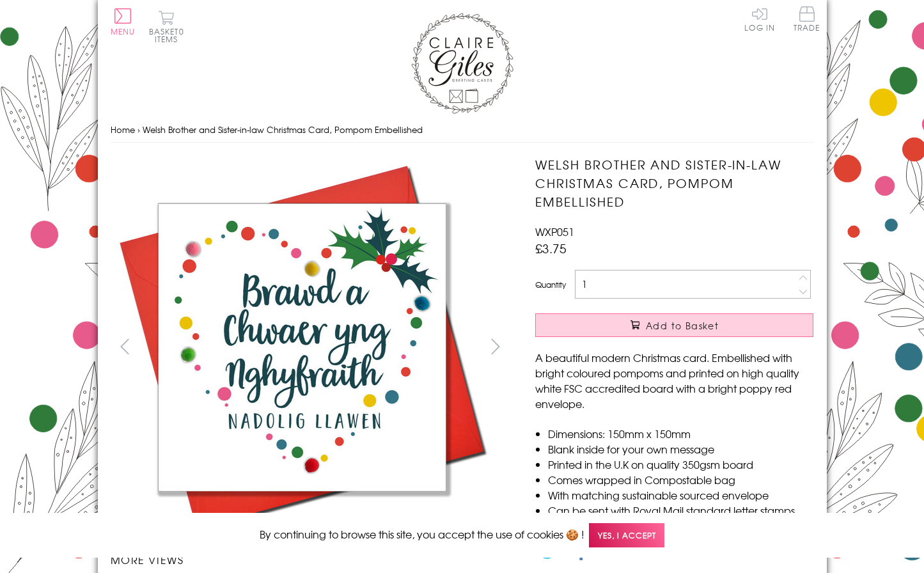 The image size is (924, 573). I want to click on h3: More views, so click(310, 559).